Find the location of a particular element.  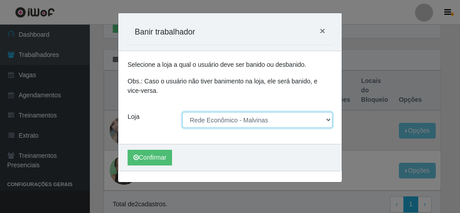

label: Loja is located at coordinates (133, 117).